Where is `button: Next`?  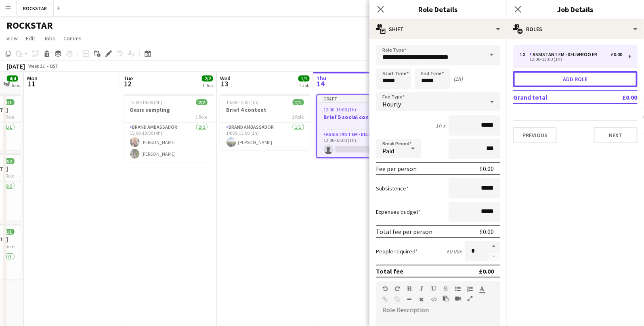 button: Next is located at coordinates (616, 135).